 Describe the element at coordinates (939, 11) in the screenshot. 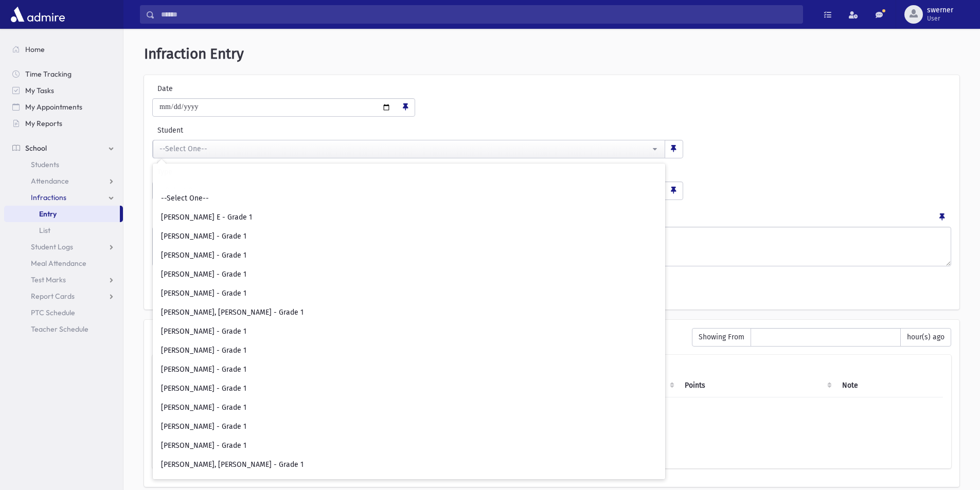

I see `span: swerner` at that location.